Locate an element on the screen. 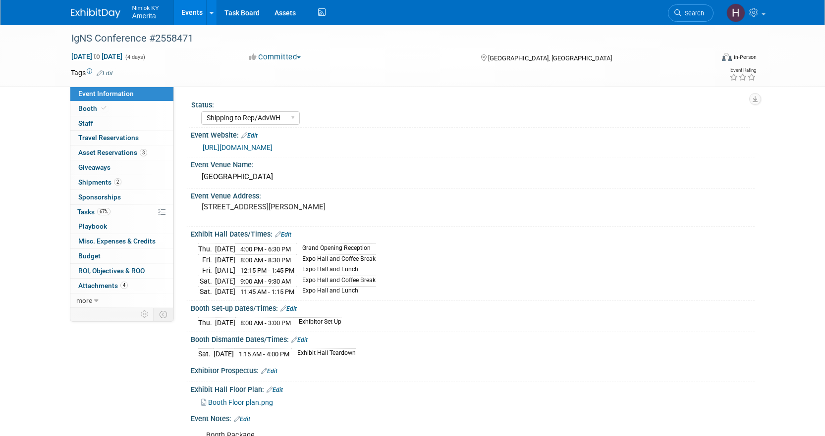 This screenshot has width=825, height=436. a: Asset Reservations3 is located at coordinates (122, 153).